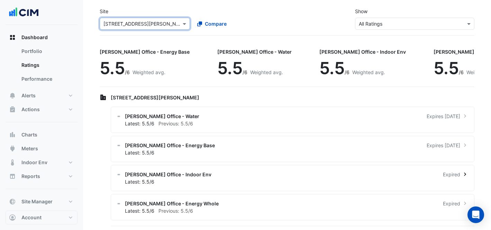  Describe the element at coordinates (30, 109) in the screenshot. I see `span: Actions` at that location.